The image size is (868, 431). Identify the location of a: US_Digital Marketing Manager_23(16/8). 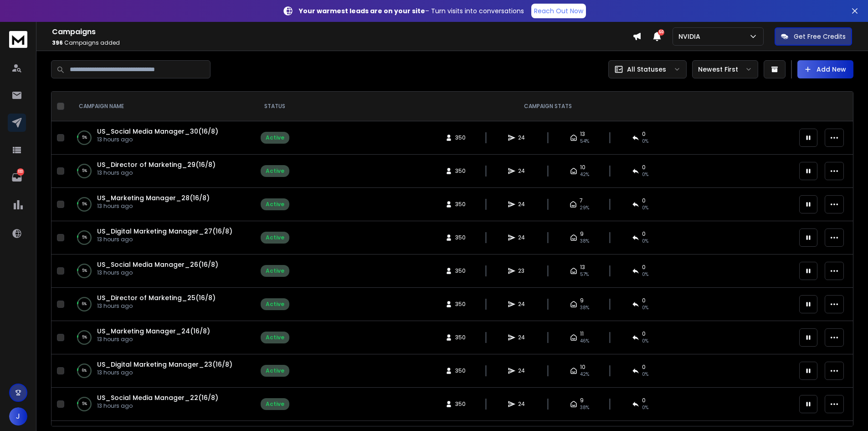
(165, 364).